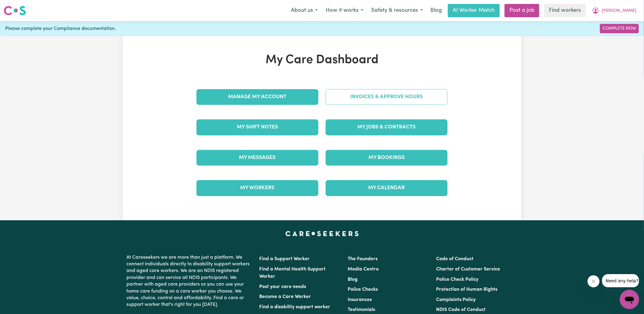  What do you see at coordinates (284, 259) in the screenshot?
I see `a: Find a Support Worker` at bounding box center [284, 259].